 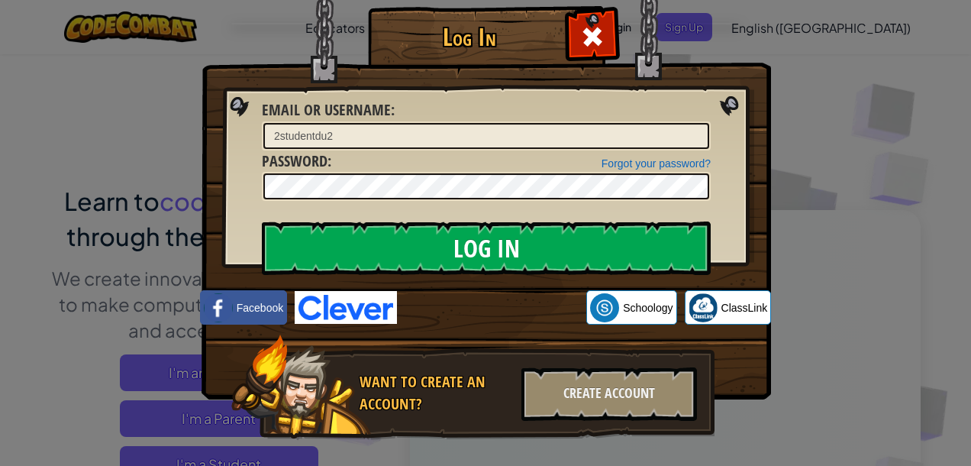 What do you see at coordinates (326, 109) in the screenshot?
I see `span: Email or Username` at bounding box center [326, 109].